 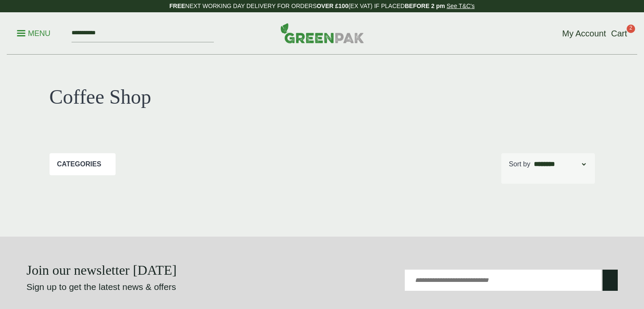 What do you see at coordinates (619, 33) in the screenshot?
I see `span: Cart` at bounding box center [619, 33].